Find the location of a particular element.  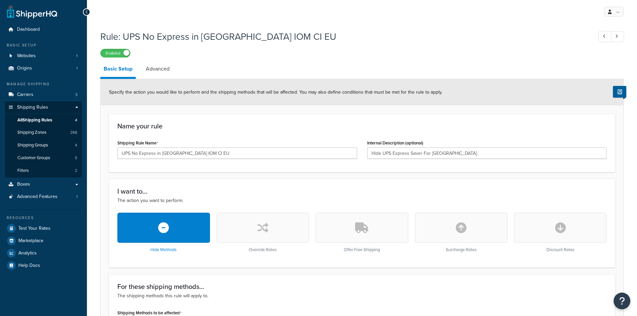

span: Shipping Zones is located at coordinates (32, 132).